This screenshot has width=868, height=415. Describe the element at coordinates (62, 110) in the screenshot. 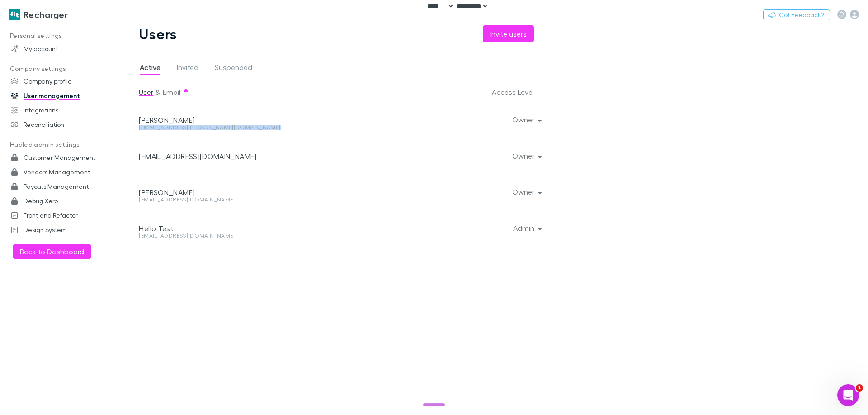

I see `a: Integrations` at that location.